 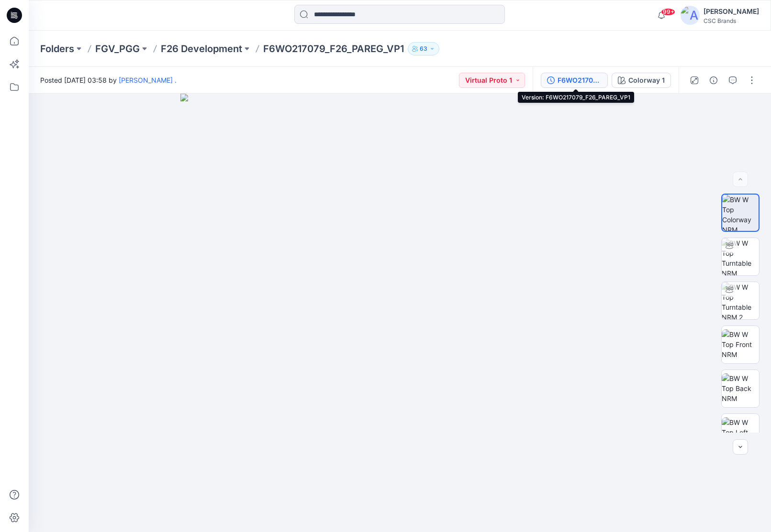 I want to click on span: 99+, so click(x=668, y=12).